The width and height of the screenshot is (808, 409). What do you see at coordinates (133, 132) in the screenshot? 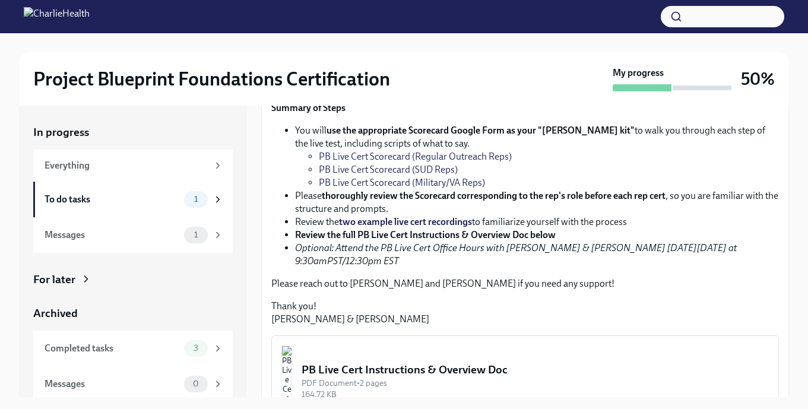
I see `a: In progress` at bounding box center [133, 132].